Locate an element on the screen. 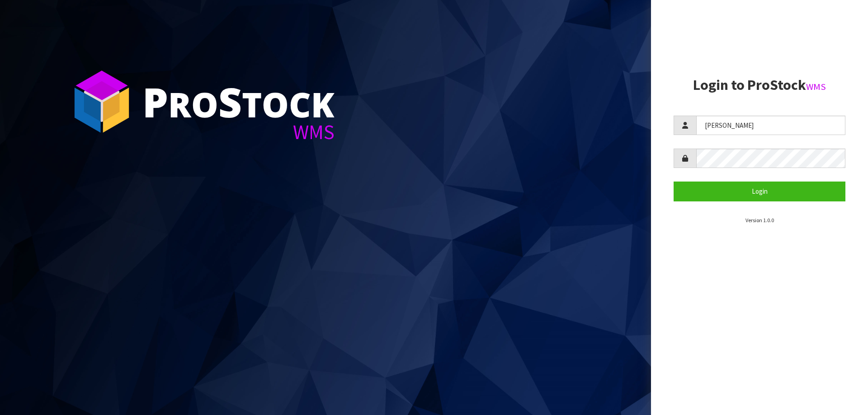  span: P is located at coordinates (155, 101).